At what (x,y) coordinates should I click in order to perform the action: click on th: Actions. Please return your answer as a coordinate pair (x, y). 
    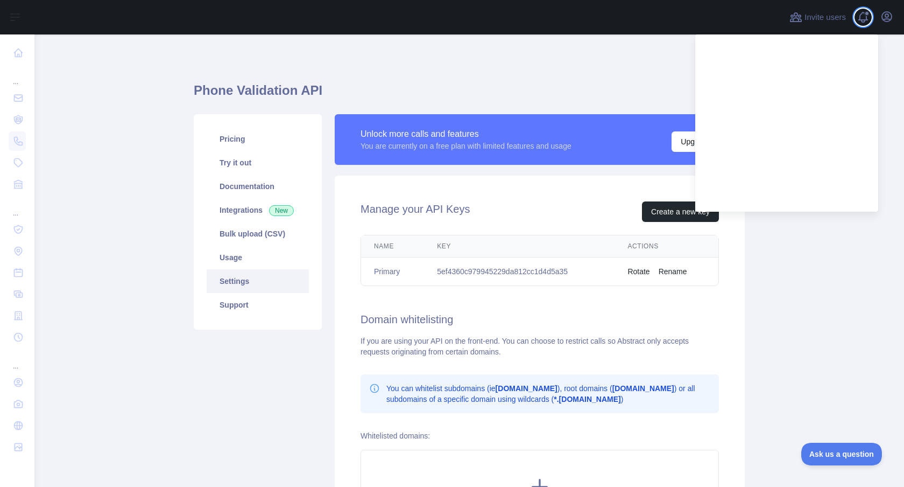
    Looking at the image, I should click on (666, 246).